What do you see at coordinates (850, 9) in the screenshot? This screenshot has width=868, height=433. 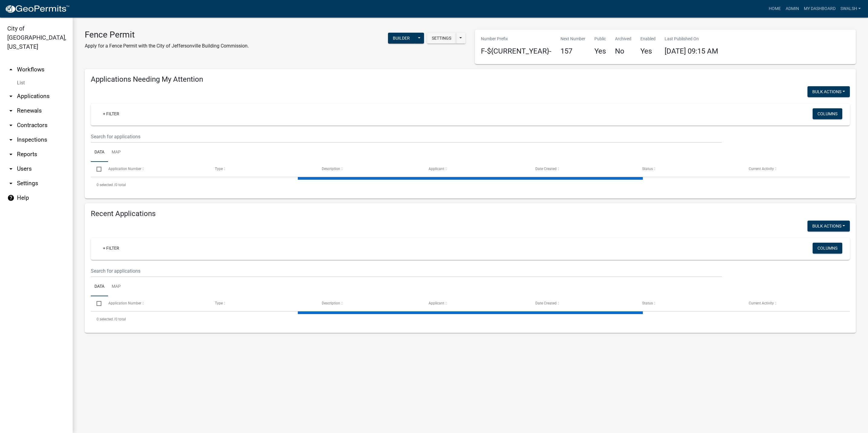 I see `a: swalsh` at bounding box center [850, 9].